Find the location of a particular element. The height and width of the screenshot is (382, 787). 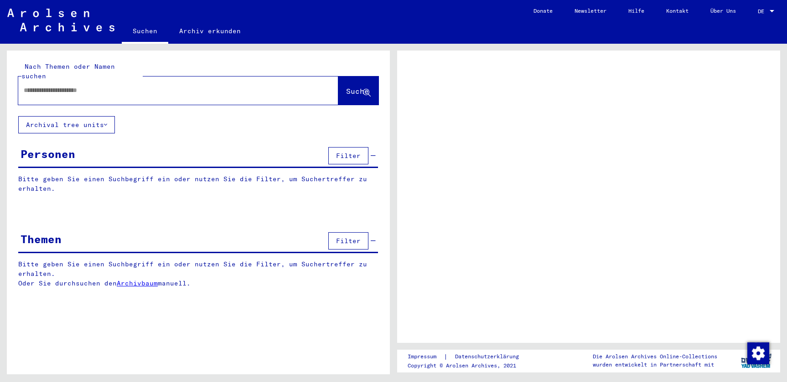

img: Zustimmung ändern is located at coordinates (758, 354).